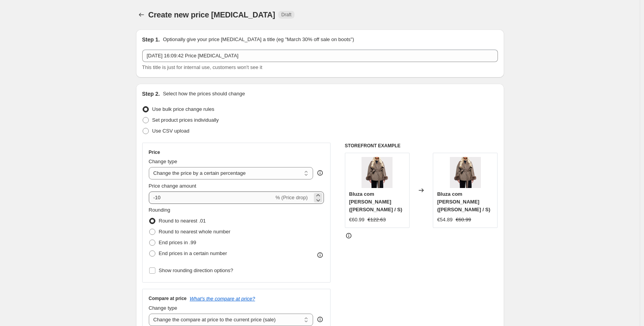  What do you see at coordinates (172, 186) in the screenshot?
I see `span: Price change amount` at bounding box center [172, 186].